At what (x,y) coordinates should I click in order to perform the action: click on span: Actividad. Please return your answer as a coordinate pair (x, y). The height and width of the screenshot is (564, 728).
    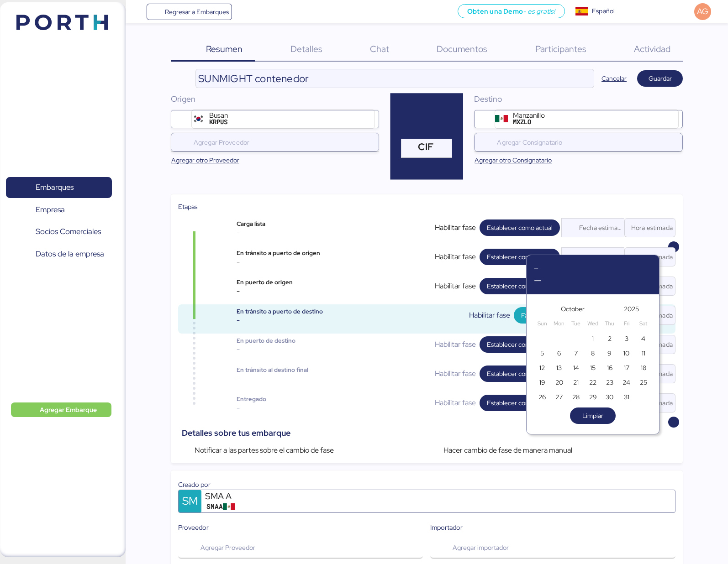
    Looking at the image, I should click on (652, 49).